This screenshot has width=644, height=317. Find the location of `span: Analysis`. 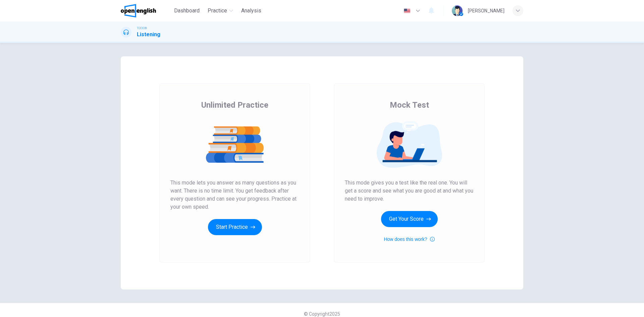

span: Analysis is located at coordinates (251, 11).